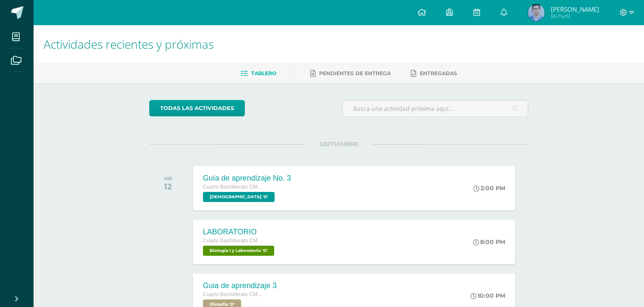 This screenshot has width=644, height=307. I want to click on div: 12, so click(168, 187).